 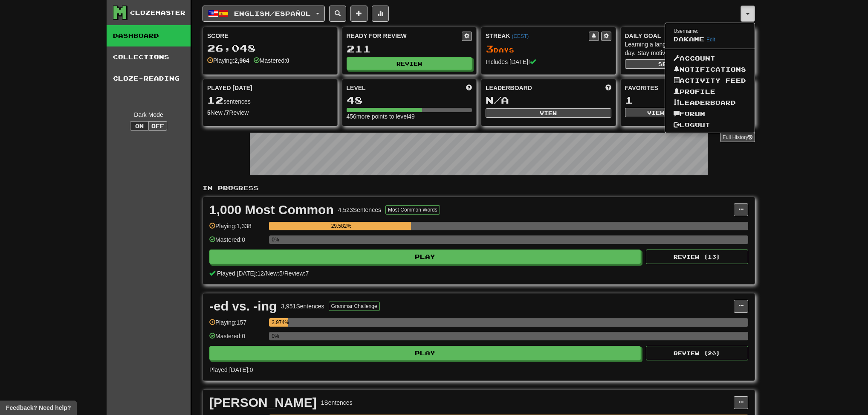 I want to click on button: Review, so click(x=409, y=63).